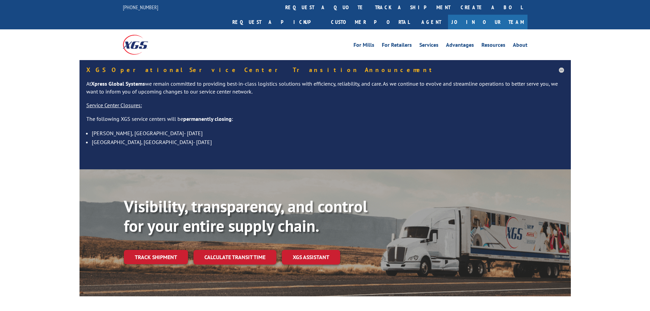 This screenshot has height=311, width=650. What do you see at coordinates (397, 46) in the screenshot?
I see `a: For Retailers` at bounding box center [397, 46].